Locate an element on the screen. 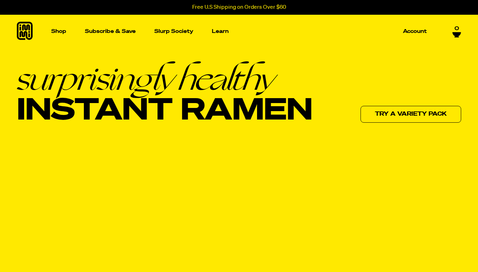 Image resolution: width=478 pixels, height=272 pixels. a: Try a variety pack is located at coordinates (411, 114).